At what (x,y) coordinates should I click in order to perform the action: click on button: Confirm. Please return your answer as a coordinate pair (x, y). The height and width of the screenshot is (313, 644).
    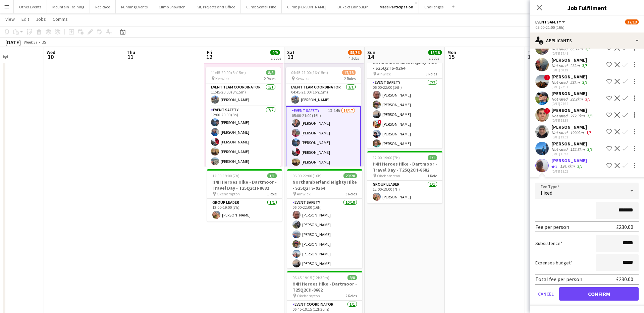
    Looking at the image, I should click on (599, 294).